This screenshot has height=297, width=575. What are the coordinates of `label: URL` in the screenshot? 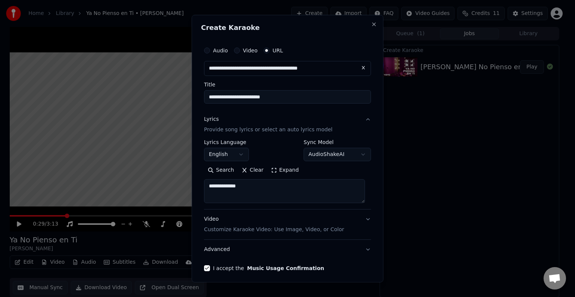 It's located at (278, 51).